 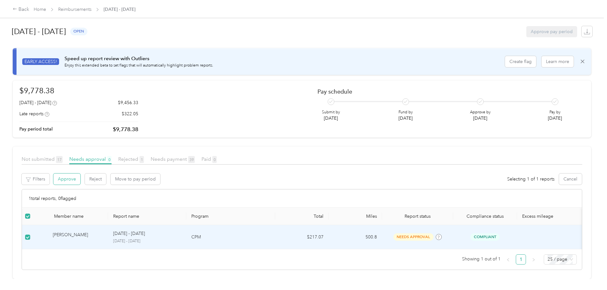 I want to click on button: Move to pay period, so click(x=135, y=179).